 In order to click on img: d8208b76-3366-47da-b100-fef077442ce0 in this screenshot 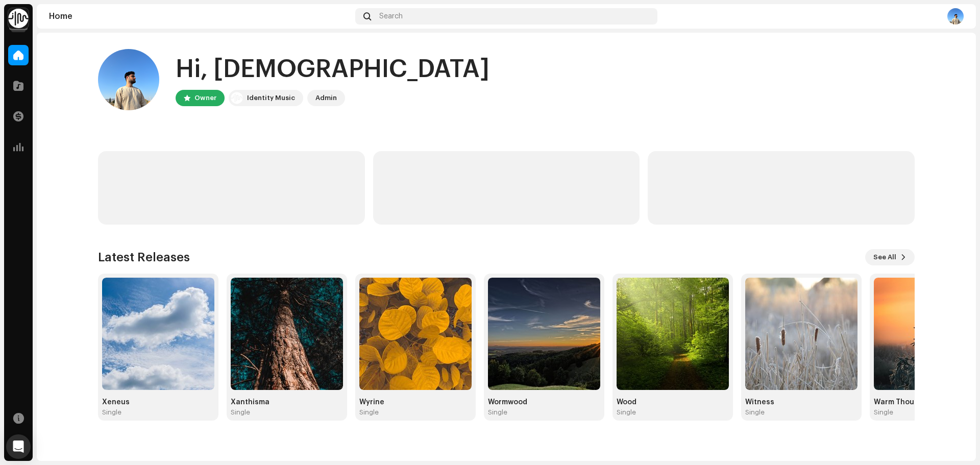, I will do `click(159, 333)`.